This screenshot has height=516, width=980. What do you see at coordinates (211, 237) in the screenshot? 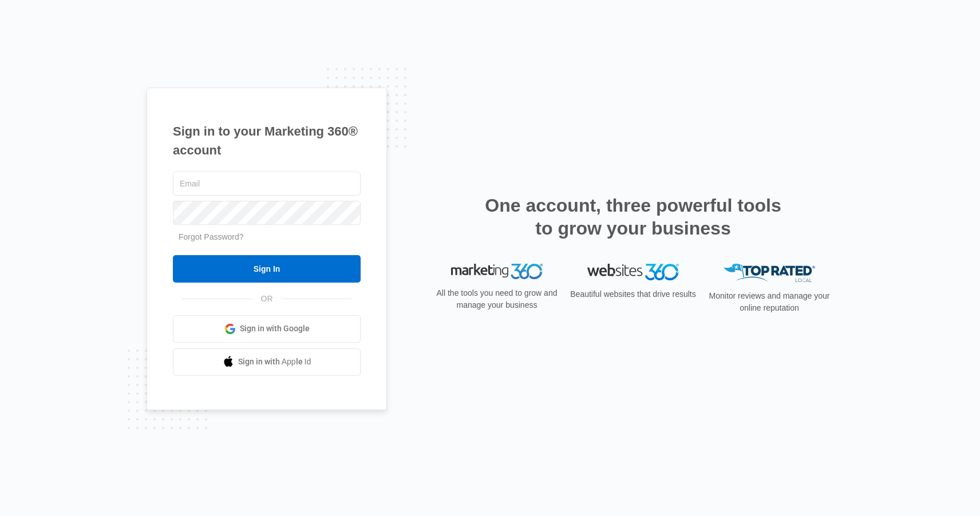
I see `a: Forgot Password?` at bounding box center [211, 237].